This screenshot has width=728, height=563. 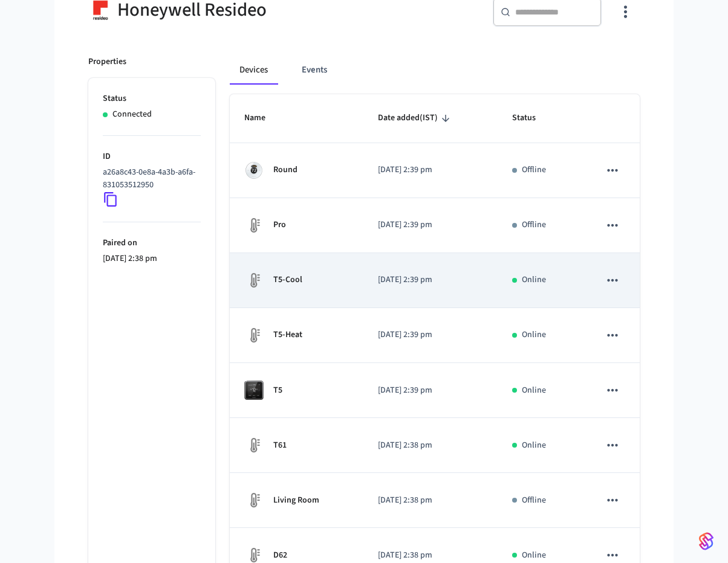 What do you see at coordinates (288, 335) in the screenshot?
I see `p: T5-Heat` at bounding box center [288, 335].